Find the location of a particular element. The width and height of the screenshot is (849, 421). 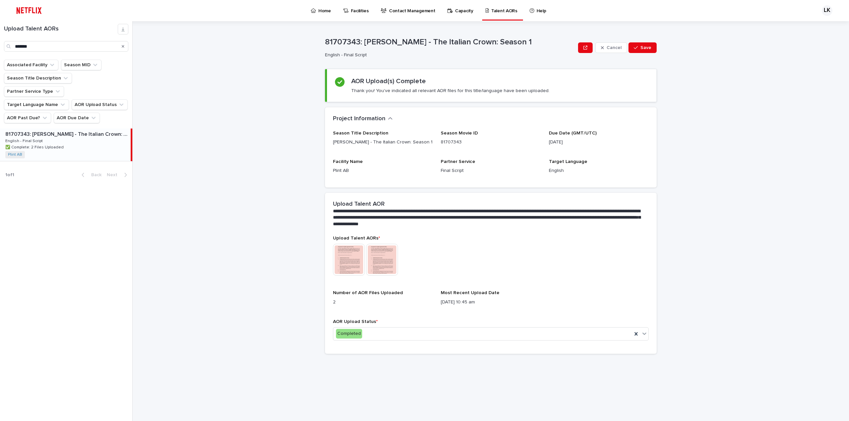

button: Project Information is located at coordinates (363, 119).